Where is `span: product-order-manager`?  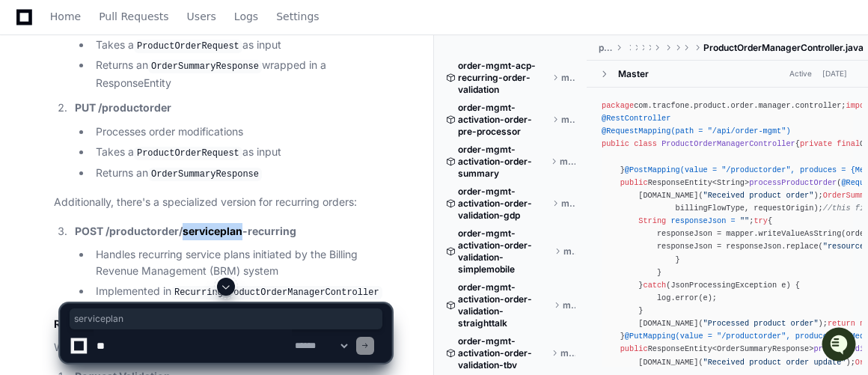
span: product-order-manager is located at coordinates (605, 48).